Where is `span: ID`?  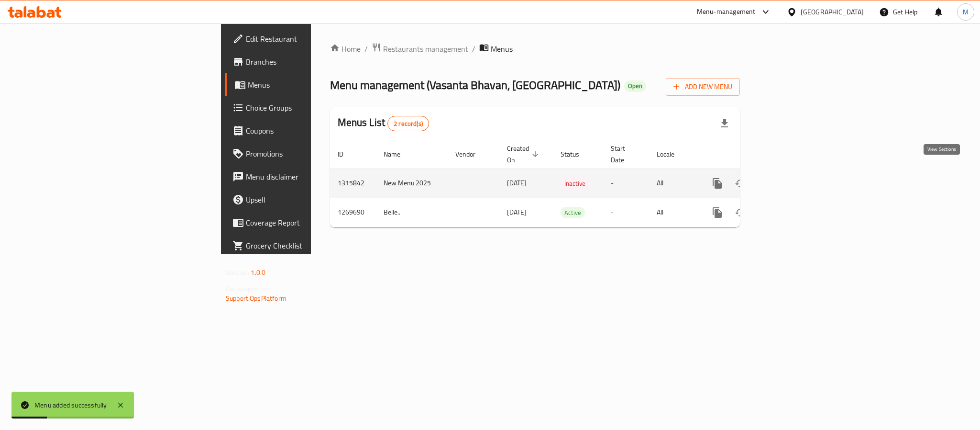
span: ID is located at coordinates (347, 154).